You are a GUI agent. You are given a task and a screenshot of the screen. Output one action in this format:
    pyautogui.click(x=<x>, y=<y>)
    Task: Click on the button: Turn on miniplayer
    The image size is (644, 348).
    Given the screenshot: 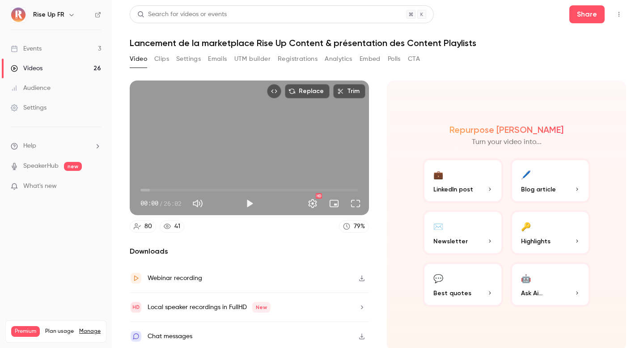 What is the action you would take?
    pyautogui.click(x=334, y=203)
    